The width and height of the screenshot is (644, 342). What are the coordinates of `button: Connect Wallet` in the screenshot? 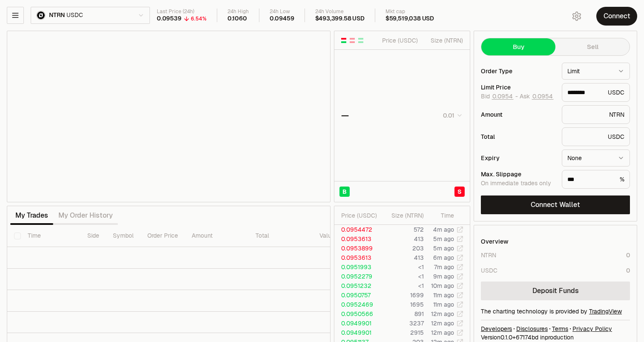 It's located at (556, 205).